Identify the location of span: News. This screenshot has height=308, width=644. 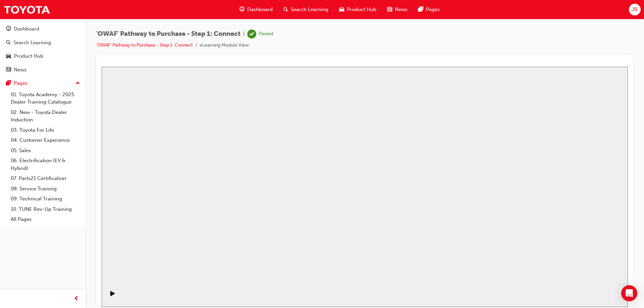
(401, 10).